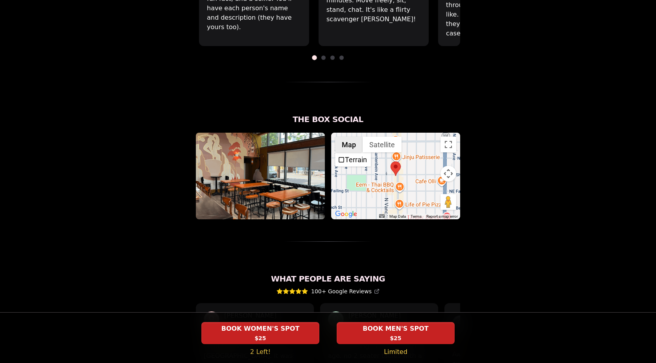 The image size is (656, 363). I want to click on button: Toggle fullscreen view, so click(448, 144).